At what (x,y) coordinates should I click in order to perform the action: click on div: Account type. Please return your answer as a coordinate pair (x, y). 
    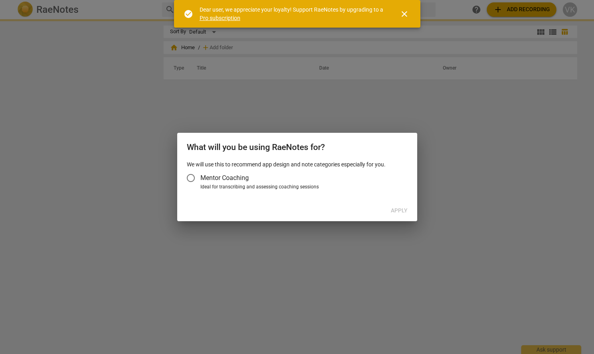
    Looking at the image, I should click on (297, 180).